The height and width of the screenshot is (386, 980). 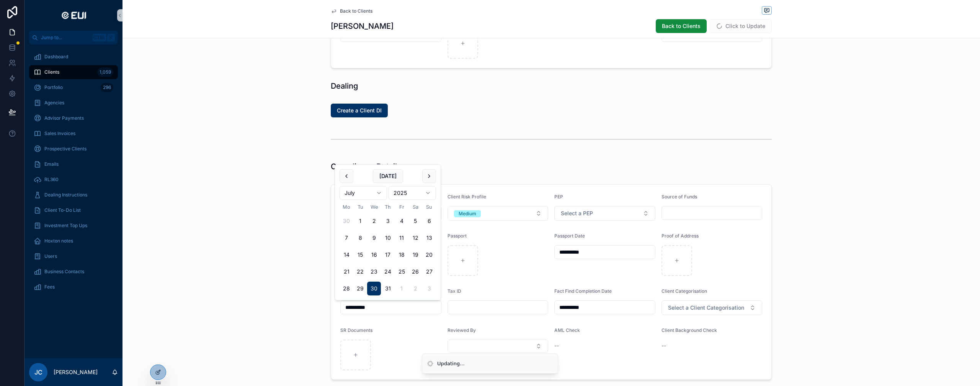 I want to click on span: RL360, so click(x=52, y=180).